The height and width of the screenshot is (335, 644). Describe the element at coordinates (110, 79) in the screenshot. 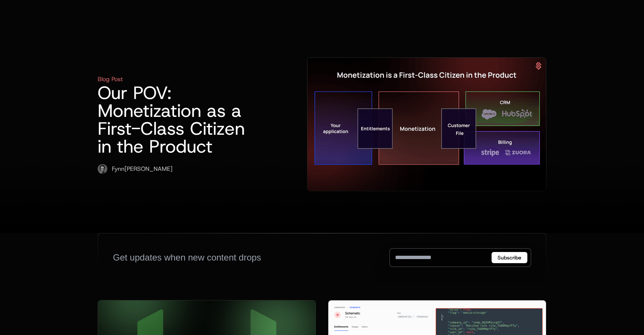

I see `div: Blog Post` at that location.